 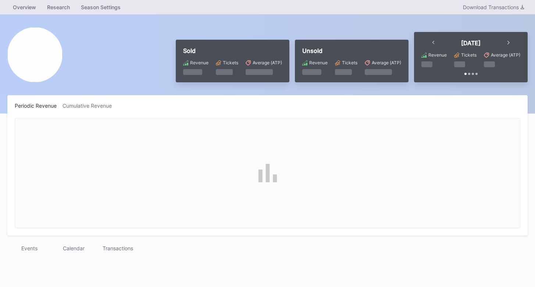 I want to click on div: Season Settings, so click(x=101, y=7).